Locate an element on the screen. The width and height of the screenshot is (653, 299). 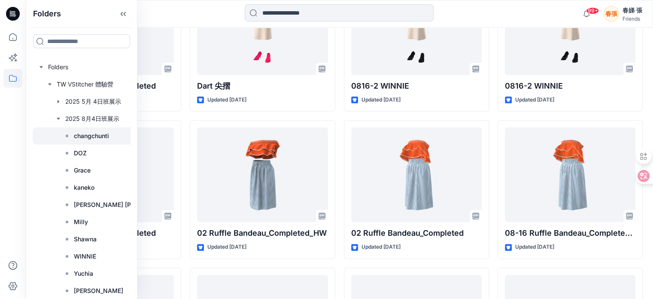
a: 02 Ruffle Bandeau_Completed is located at coordinates (417, 174).